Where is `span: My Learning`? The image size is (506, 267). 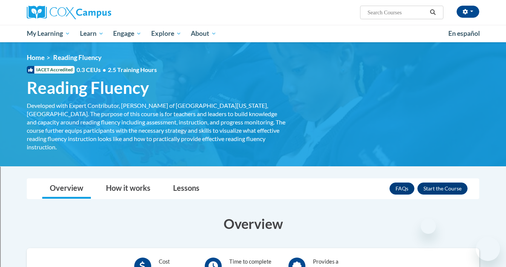 span: My Learning is located at coordinates (48, 34).